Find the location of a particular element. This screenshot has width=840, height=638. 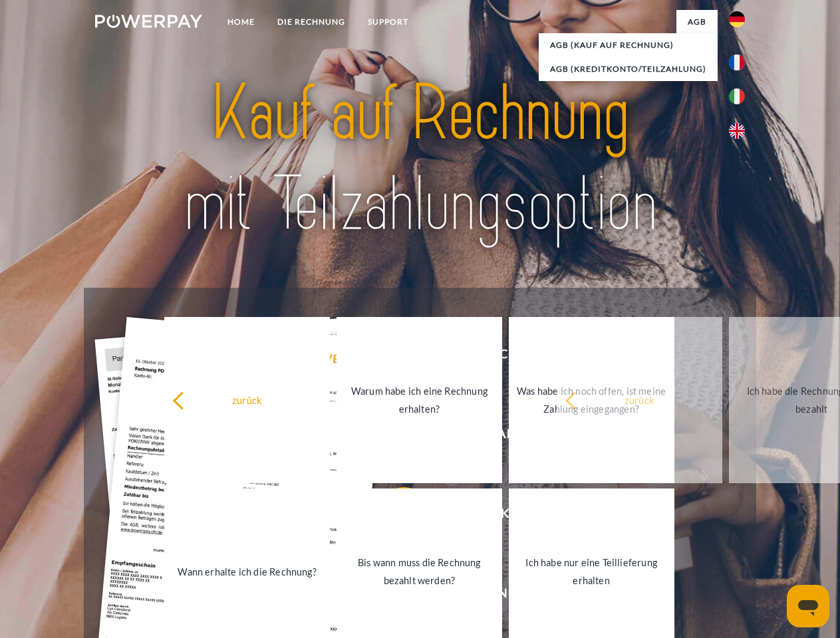

a: AGB (Kreditkonto/Teilzahlung) is located at coordinates (628, 69).